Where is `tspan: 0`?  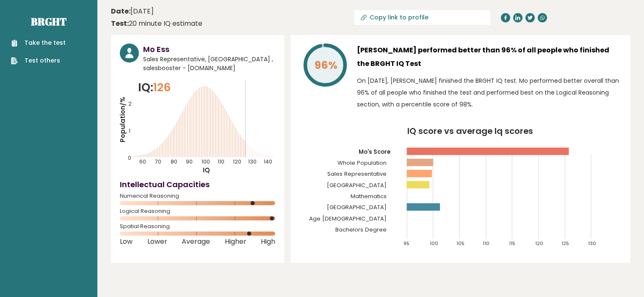
tspan: 0 is located at coordinates (129, 158).